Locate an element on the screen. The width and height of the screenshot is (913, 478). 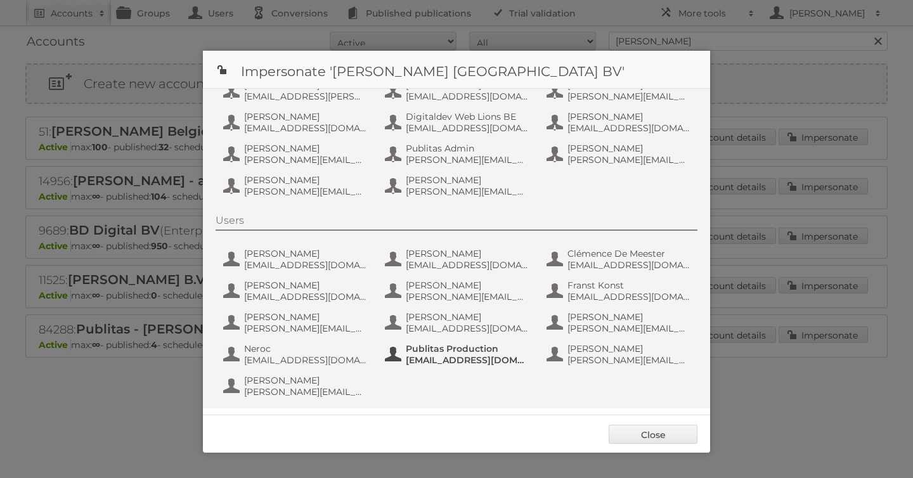
span: Digitaldev Web Lions BE is located at coordinates (467, 117).